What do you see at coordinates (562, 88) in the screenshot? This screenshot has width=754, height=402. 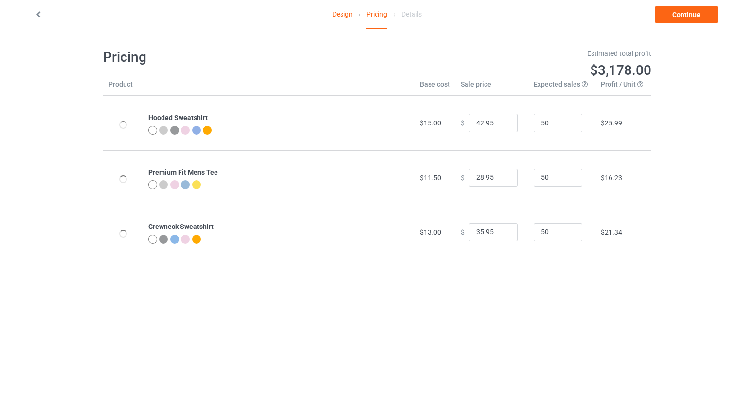 I see `th: Expected sales` at bounding box center [562, 88].